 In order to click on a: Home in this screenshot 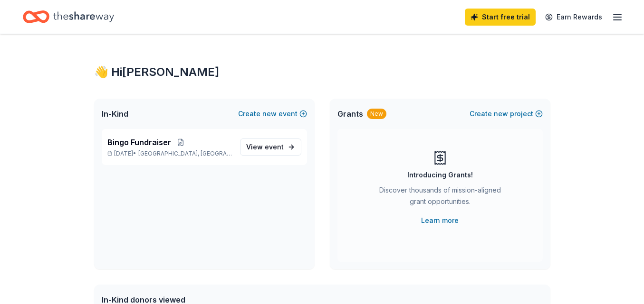, I will do `click(68, 17)`.